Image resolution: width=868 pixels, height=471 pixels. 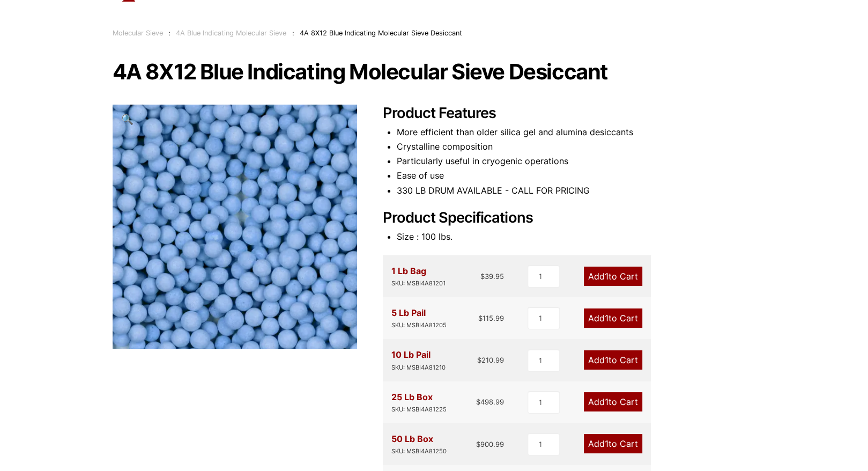 I want to click on bdi: 115.99, so click(x=491, y=318).